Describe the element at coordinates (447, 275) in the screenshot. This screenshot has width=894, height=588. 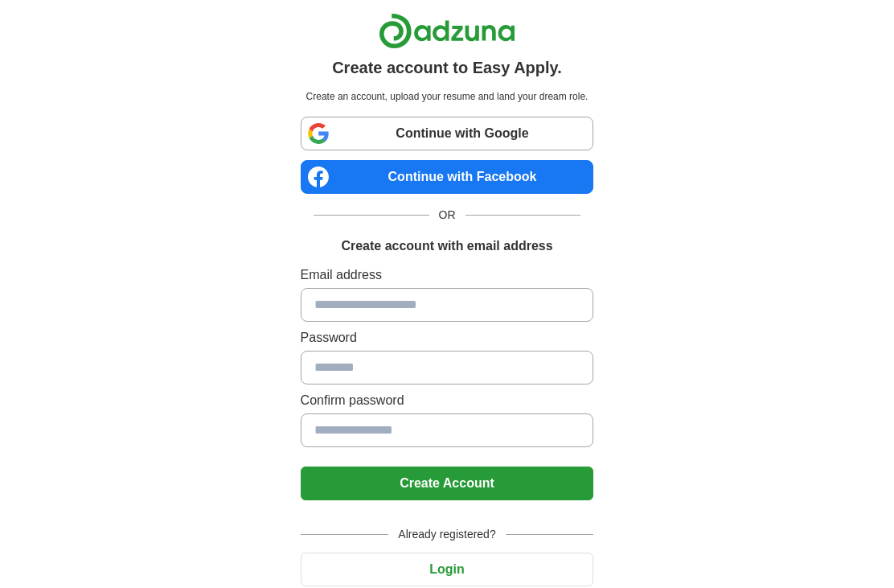
I see `label: Email address` at that location.